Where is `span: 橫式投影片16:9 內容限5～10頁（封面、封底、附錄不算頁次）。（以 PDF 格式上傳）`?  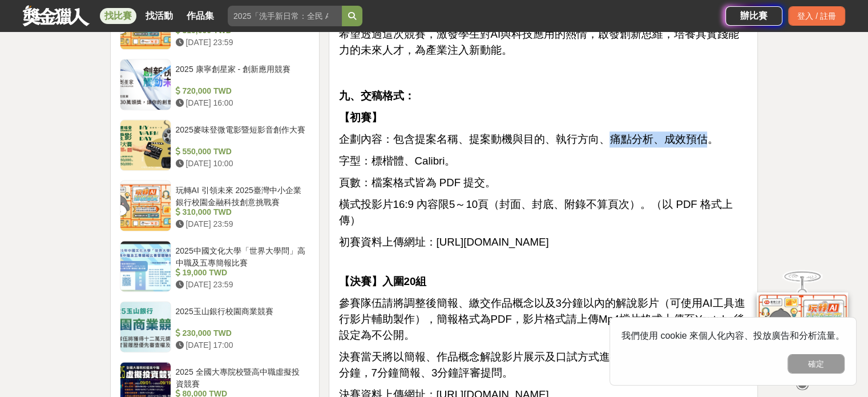
span: 橫式投影片16:9 內容限5～10頁（封面、封底、附錄不算頁次）。（以 PDF 格式上傳） is located at coordinates (535, 212).